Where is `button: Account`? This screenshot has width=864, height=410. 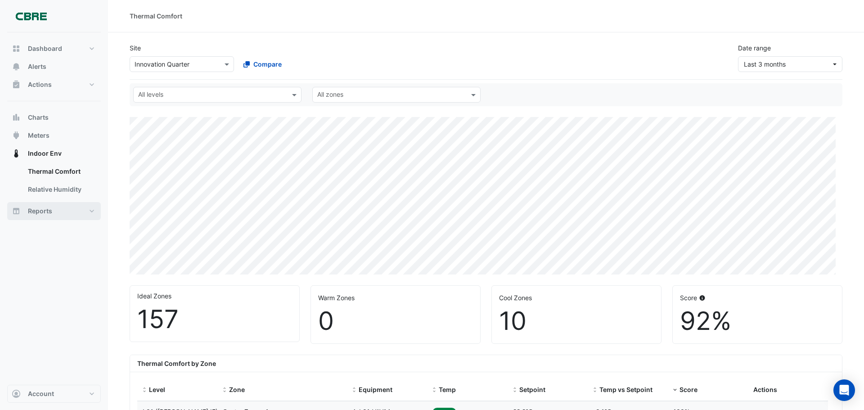
button: Account is located at coordinates (54, 394).